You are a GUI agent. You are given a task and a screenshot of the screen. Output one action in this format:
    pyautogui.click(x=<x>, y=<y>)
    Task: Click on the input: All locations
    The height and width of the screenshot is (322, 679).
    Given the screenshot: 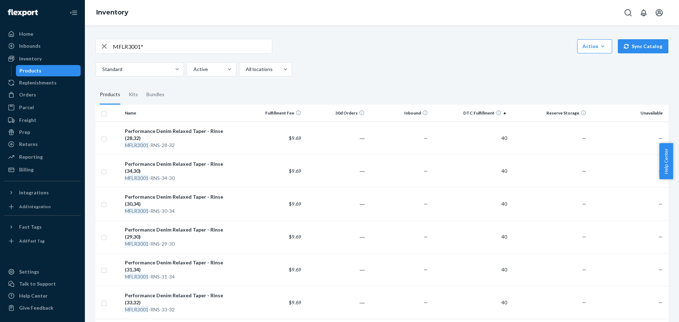 What is the action you would take?
    pyautogui.click(x=245, y=69)
    